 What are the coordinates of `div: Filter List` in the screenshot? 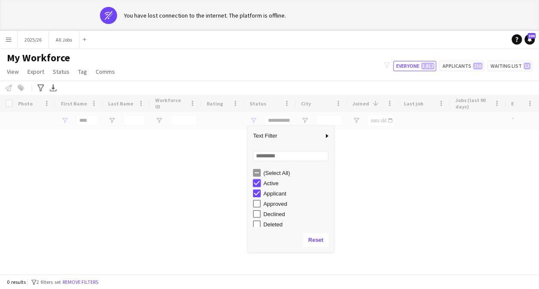 It's located at (291, 224).